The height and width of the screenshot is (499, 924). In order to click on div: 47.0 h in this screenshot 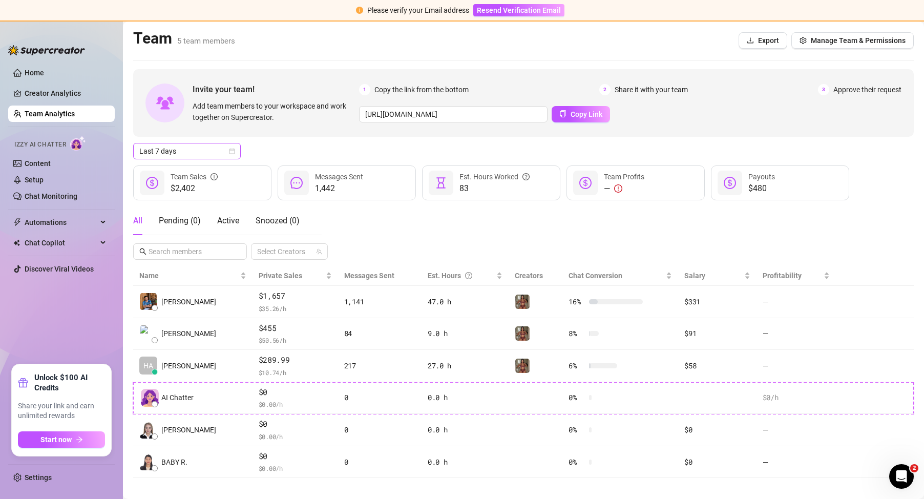, I will do `click(465, 302)`.